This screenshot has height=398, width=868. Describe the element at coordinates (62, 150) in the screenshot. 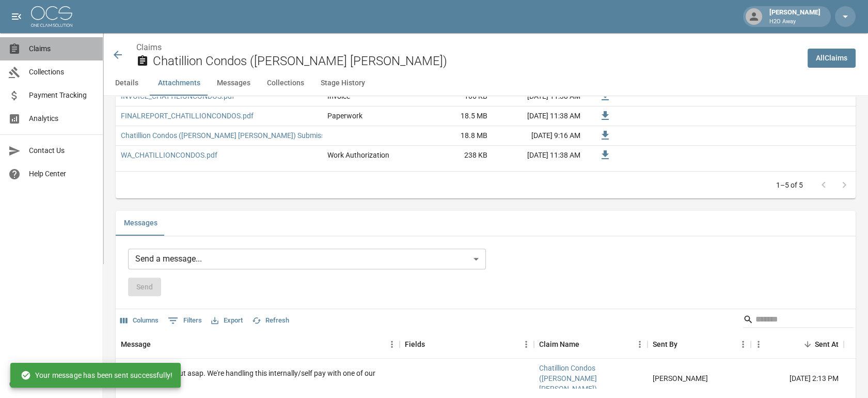

I see `span: Contact Us` at that location.